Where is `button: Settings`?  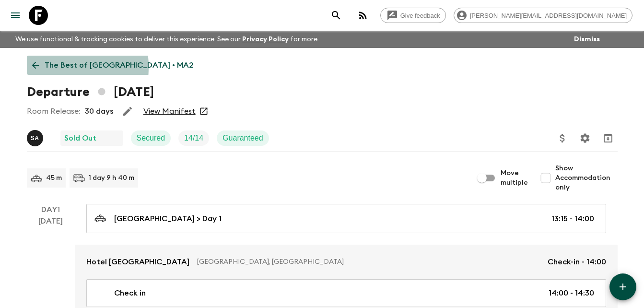
button: Settings is located at coordinates (585, 138).